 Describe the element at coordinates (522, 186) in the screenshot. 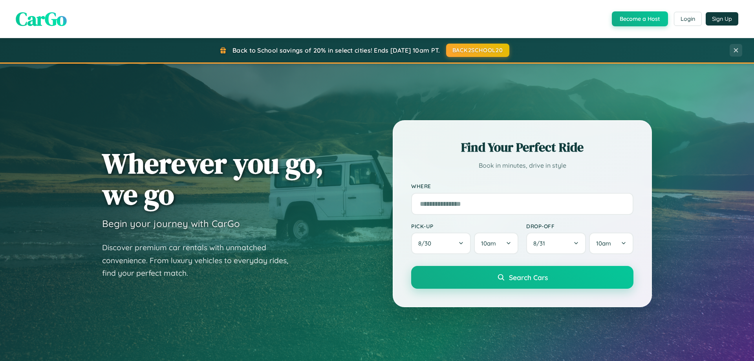

I see `label: Where` at that location.